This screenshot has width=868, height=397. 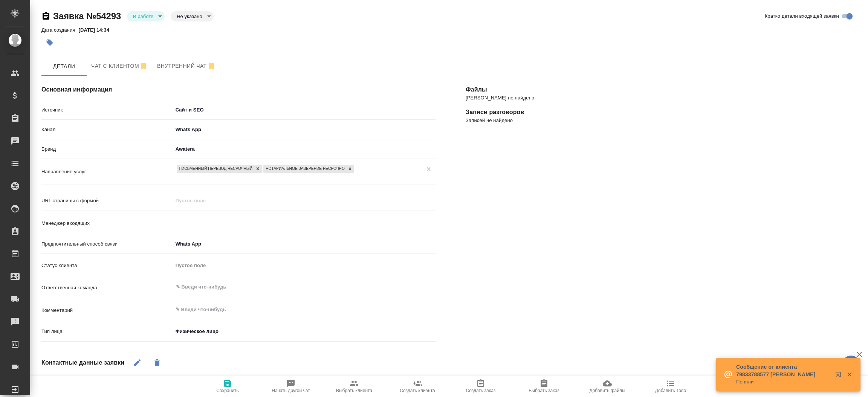 I want to click on p: Комментарий, so click(x=107, y=310).